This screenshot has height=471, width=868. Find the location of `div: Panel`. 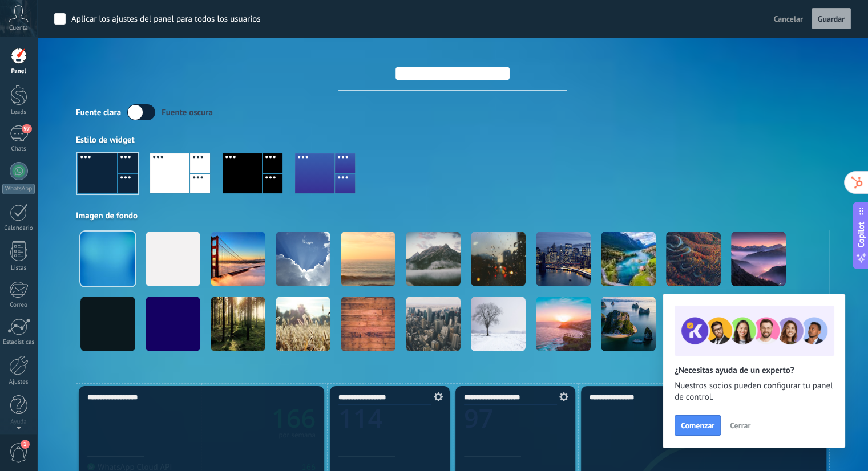

div: Panel is located at coordinates (19, 71).